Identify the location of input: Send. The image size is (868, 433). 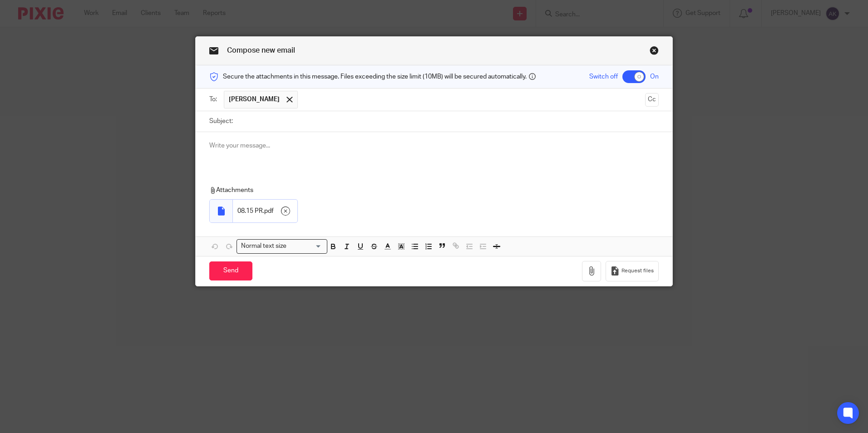
(231, 271).